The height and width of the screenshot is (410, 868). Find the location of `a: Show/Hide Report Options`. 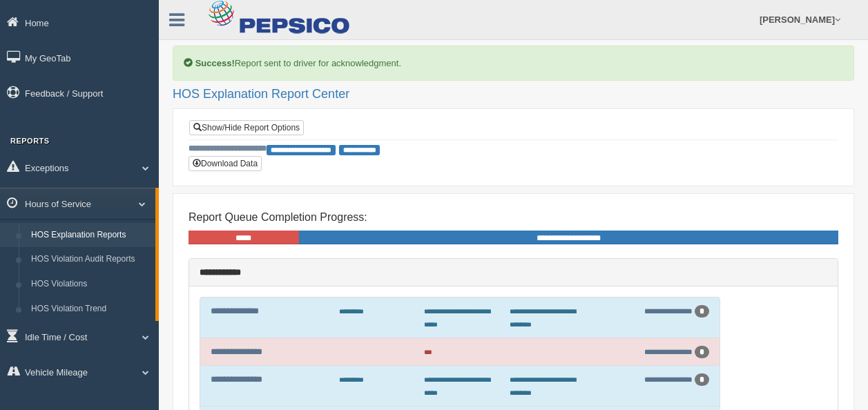

a: Show/Hide Report Options is located at coordinates (246, 128).